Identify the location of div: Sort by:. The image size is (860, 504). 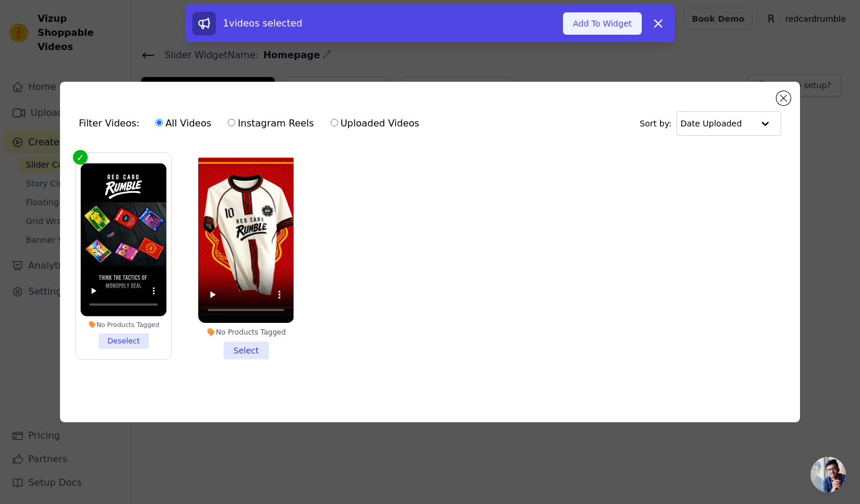
(710, 124).